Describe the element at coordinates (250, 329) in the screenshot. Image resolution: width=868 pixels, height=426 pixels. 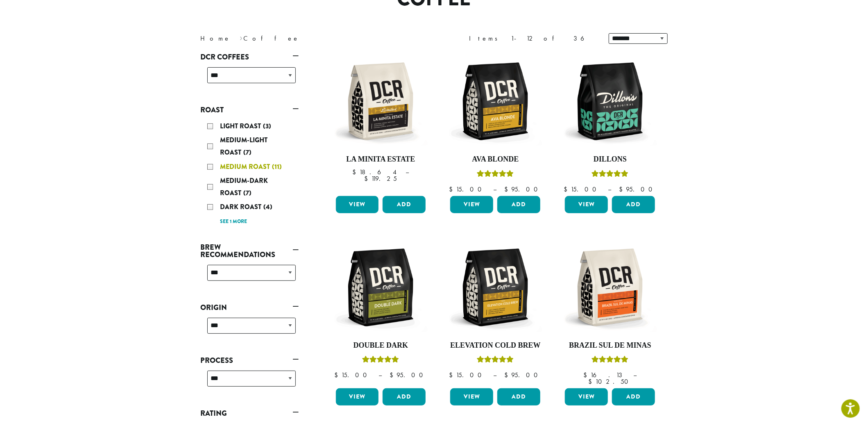
I see `div: Origin` at that location.